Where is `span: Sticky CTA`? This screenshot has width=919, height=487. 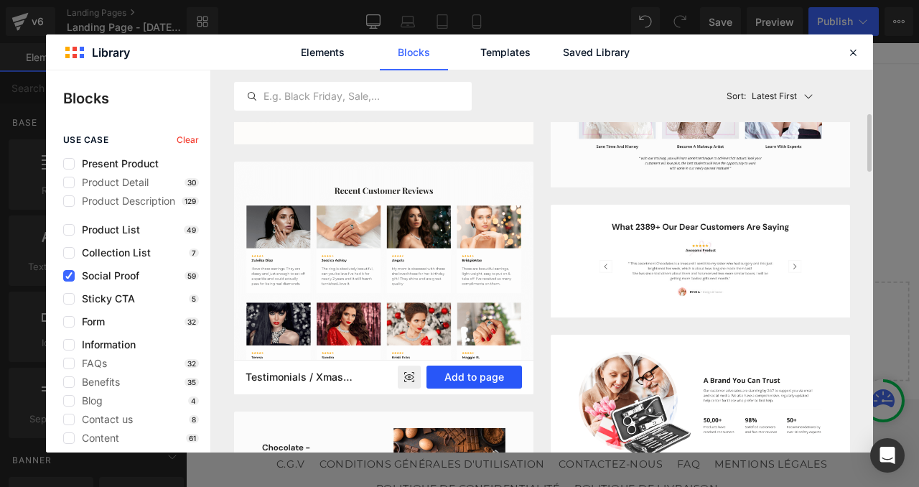
span: Sticky CTA is located at coordinates (105, 299).